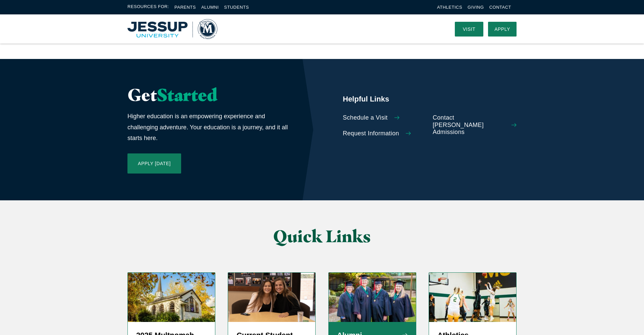 The height and width of the screenshot is (335, 644). I want to click on img: Prayer Chapel in Fall, so click(171, 298).